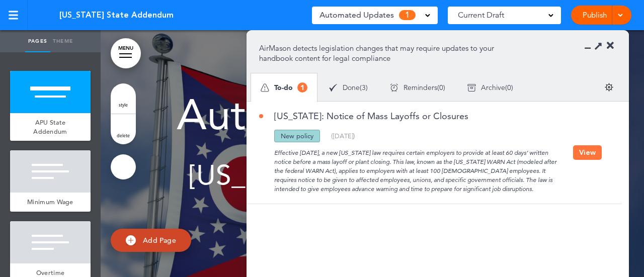 The height and width of the screenshot is (277, 644). Describe the element at coordinates (364, 88) in the screenshot. I see `span: 3` at that location.